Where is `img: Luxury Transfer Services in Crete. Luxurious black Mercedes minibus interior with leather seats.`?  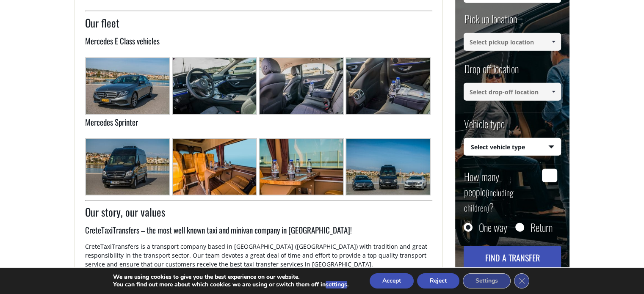 img: Luxury Transfer Services in Crete. Luxurious black Mercedes minibus interior with leather seats. is located at coordinates (214, 166).